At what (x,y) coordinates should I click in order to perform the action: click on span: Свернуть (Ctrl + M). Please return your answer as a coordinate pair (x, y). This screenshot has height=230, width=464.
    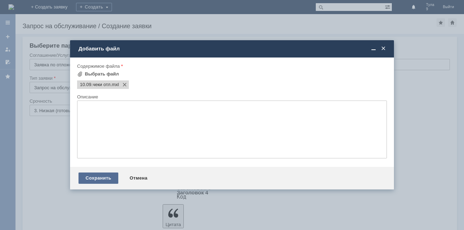
    Looking at the image, I should click on (374, 49).